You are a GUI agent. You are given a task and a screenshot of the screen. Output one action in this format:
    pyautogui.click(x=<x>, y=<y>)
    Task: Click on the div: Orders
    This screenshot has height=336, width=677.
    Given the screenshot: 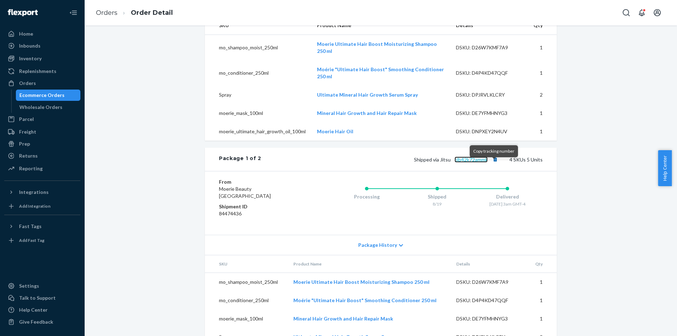 What is the action you would take?
    pyautogui.click(x=27, y=83)
    